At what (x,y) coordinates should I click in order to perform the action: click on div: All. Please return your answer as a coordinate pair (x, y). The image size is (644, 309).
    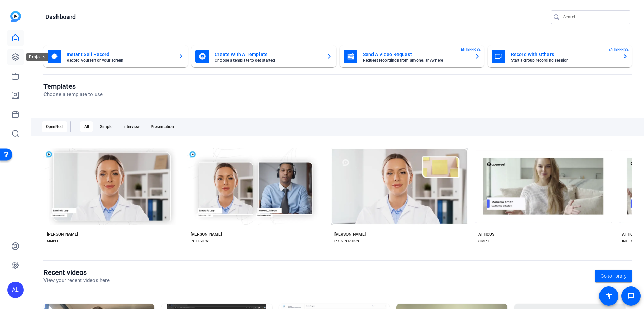
    Looking at the image, I should click on (86, 127).